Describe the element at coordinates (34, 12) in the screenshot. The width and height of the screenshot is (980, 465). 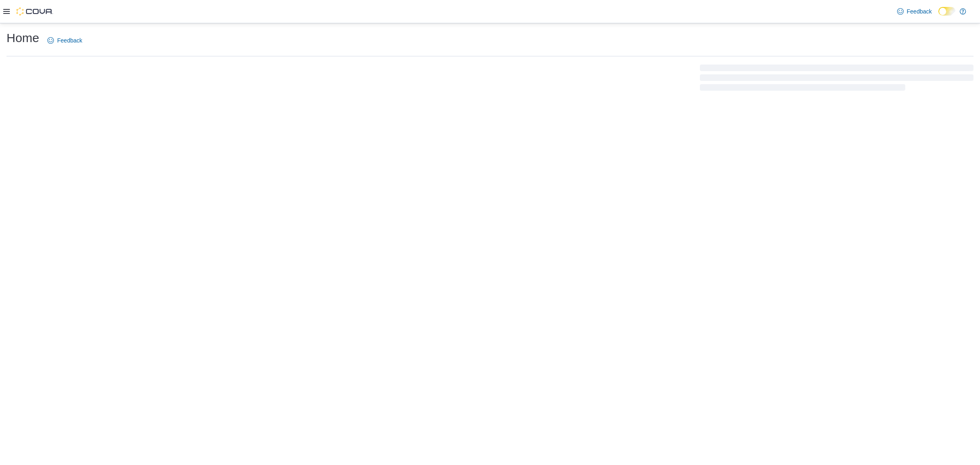
I see `img: Cova` at that location.